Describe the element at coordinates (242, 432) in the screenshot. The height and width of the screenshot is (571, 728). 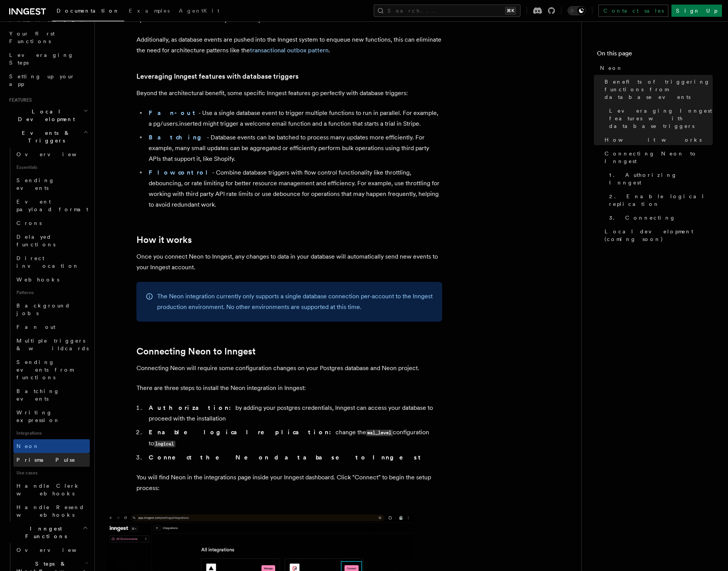
I see `strong: Enable logical replication:` at that location.